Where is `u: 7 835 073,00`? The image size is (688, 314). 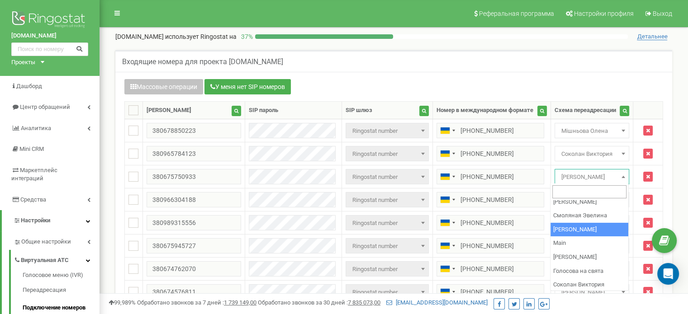
u: 7 835 073,00 is located at coordinates (364, 303).